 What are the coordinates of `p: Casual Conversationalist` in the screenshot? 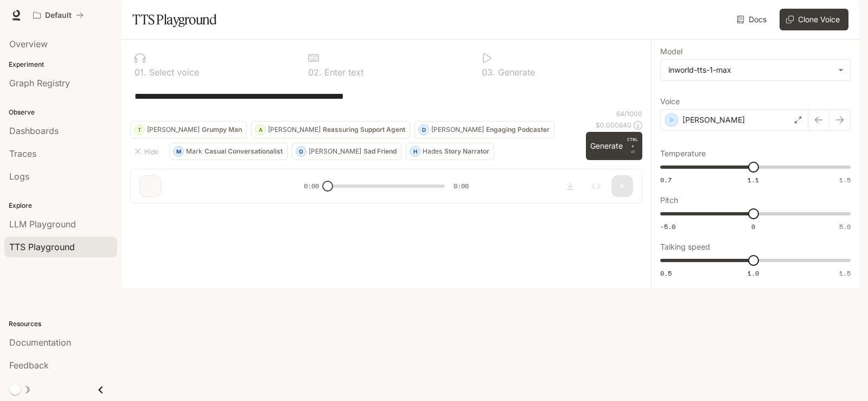 It's located at (244, 152).